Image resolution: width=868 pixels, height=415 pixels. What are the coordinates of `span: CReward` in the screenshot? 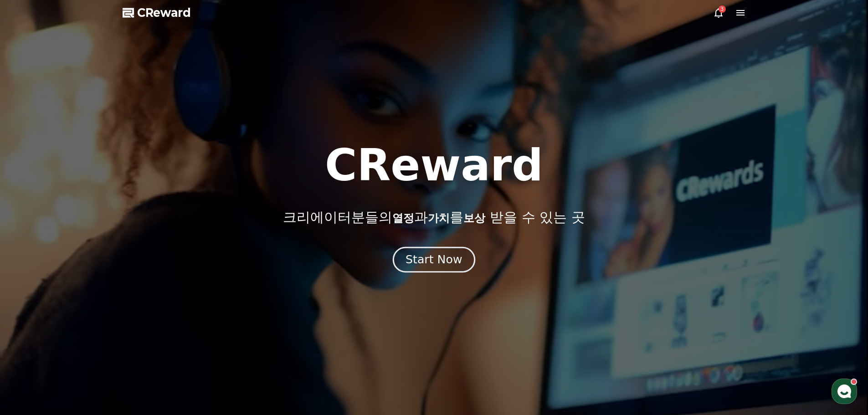 It's located at (164, 13).